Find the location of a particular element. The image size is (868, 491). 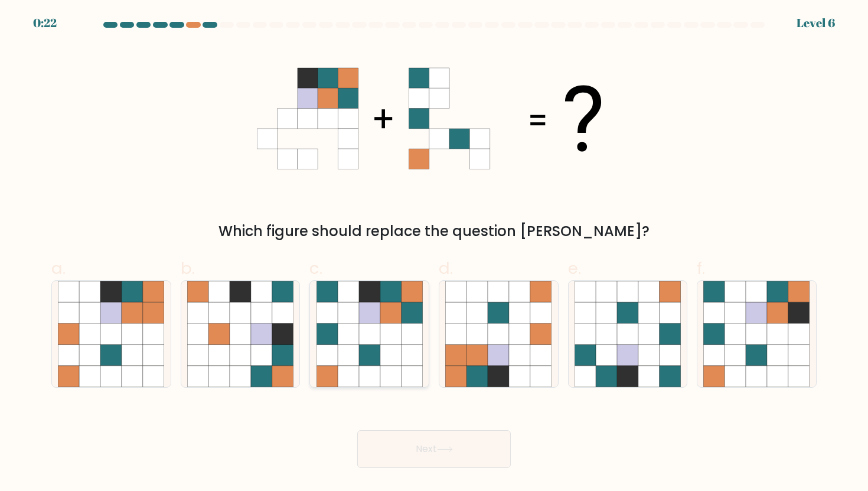

div: Level 6 is located at coordinates (815, 23).